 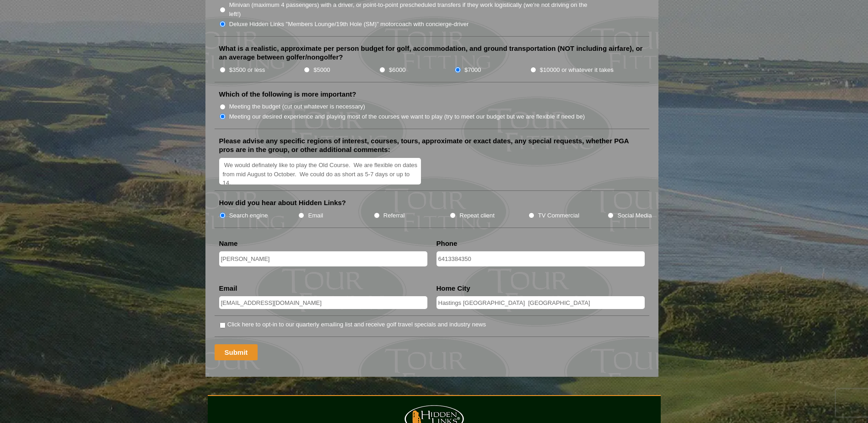 What do you see at coordinates (432, 145) in the screenshot?
I see `label: Please advise any specific regions of interest, courses, tours, approximate or exact dates, any s...` at bounding box center [432, 145].